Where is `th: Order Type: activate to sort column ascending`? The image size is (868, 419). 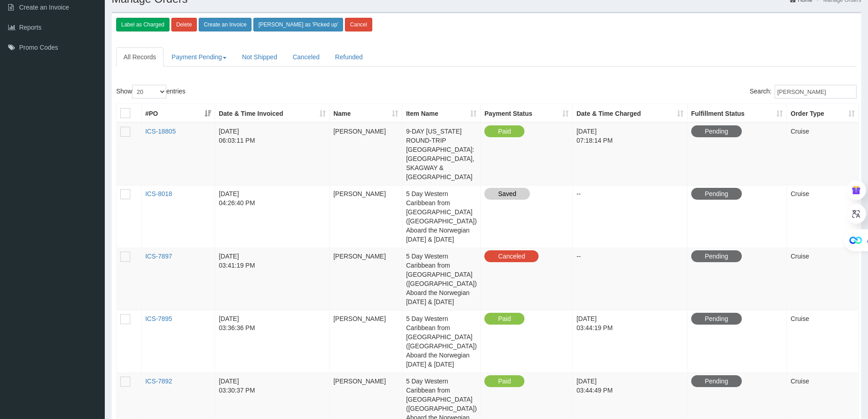 th: Order Type: activate to sort column ascending is located at coordinates (823, 113).